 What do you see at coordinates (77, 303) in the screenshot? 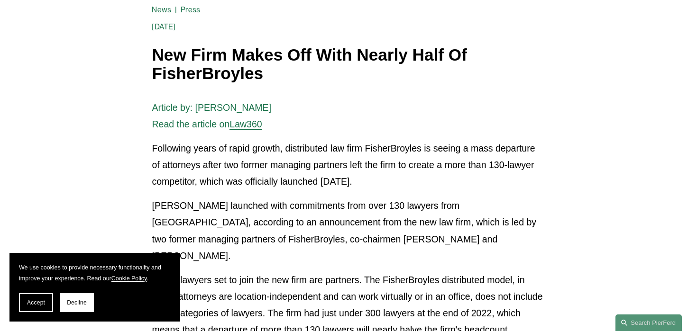
I see `span: Decline` at bounding box center [77, 303].